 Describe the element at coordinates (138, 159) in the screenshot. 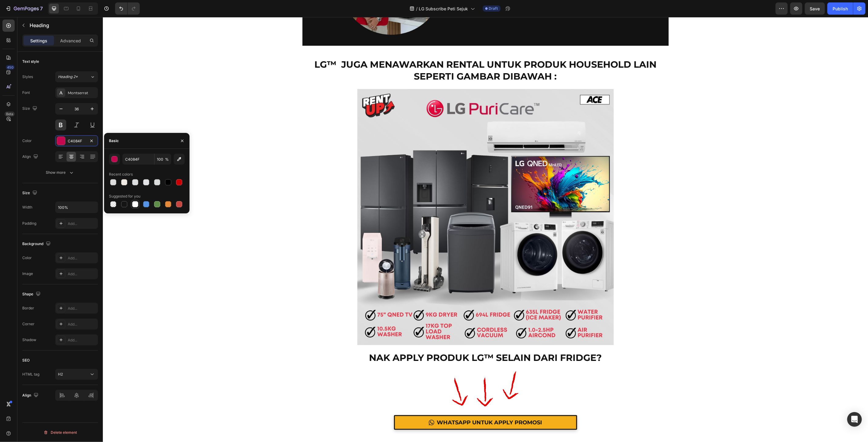

I see `input: Eg: FFFFFF` at that location.